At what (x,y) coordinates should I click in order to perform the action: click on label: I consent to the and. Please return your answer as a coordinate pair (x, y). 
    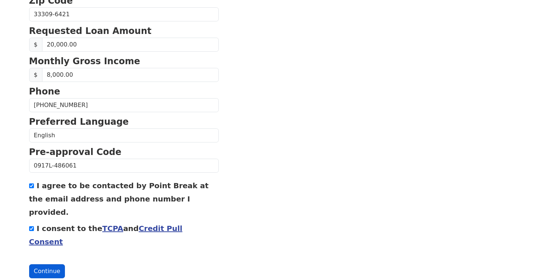
    Looking at the image, I should click on (106, 235).